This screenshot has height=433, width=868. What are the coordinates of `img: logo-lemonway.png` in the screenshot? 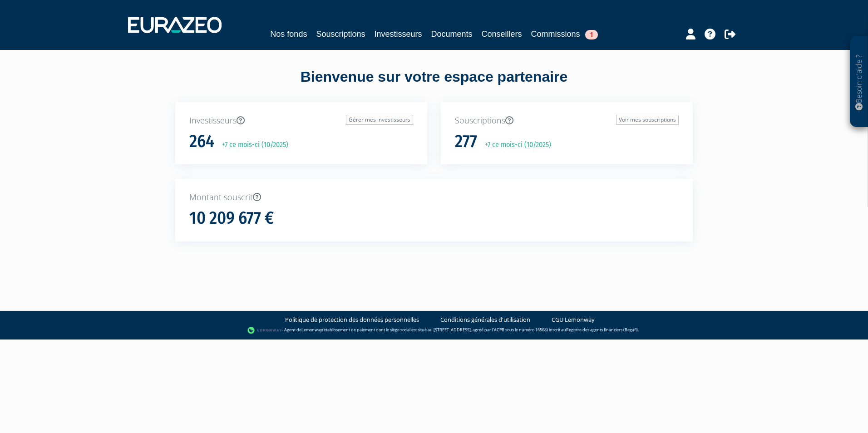 It's located at (264, 330).